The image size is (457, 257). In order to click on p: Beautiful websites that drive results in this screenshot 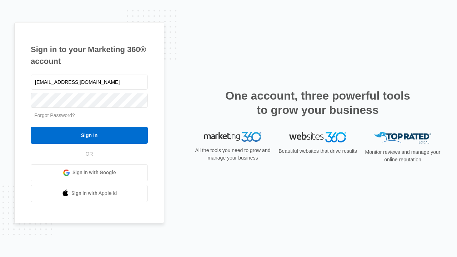, I will do `click(318, 151)`.